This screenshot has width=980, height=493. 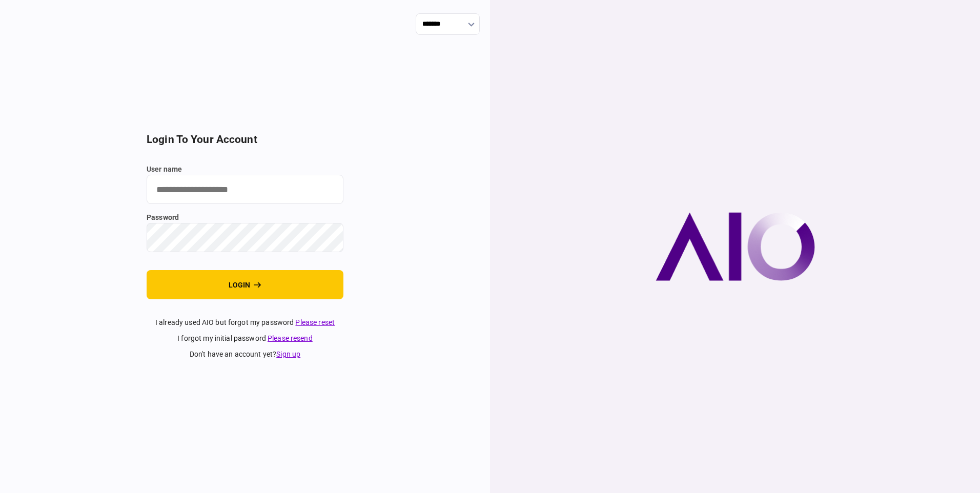 What do you see at coordinates (288, 354) in the screenshot?
I see `a: Sign up` at bounding box center [288, 354].